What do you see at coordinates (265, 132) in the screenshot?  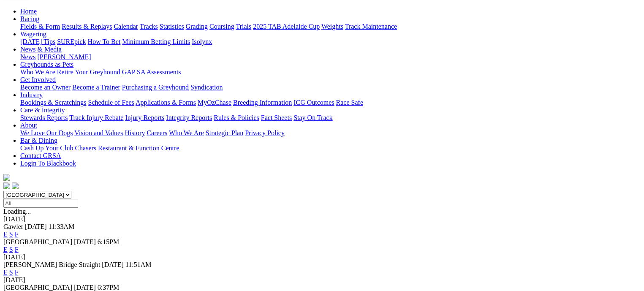 I see `a: Privacy Policy` at bounding box center [265, 132].